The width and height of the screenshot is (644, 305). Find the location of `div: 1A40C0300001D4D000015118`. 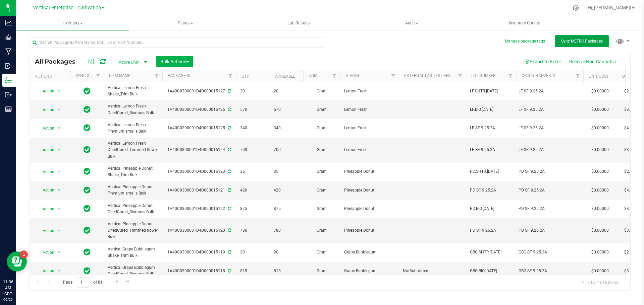

div: 1A40C0300001D4D000015118 is located at coordinates (199, 271).